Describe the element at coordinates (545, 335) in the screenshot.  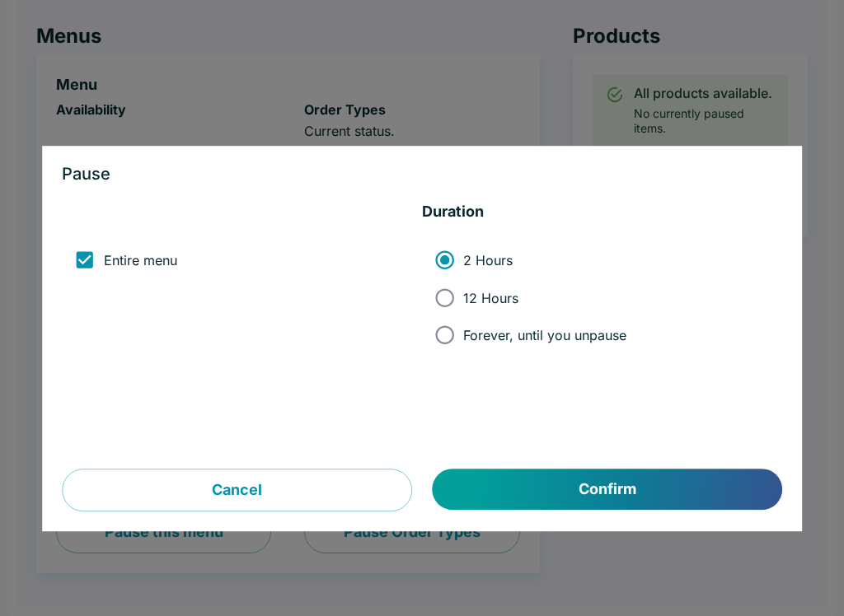
I see `span: Forever, until you unpause` at that location.